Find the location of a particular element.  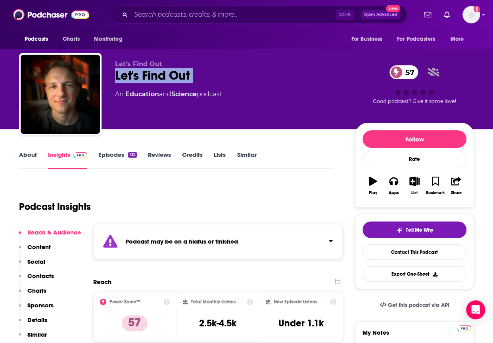

button: Content is located at coordinates (34, 251).